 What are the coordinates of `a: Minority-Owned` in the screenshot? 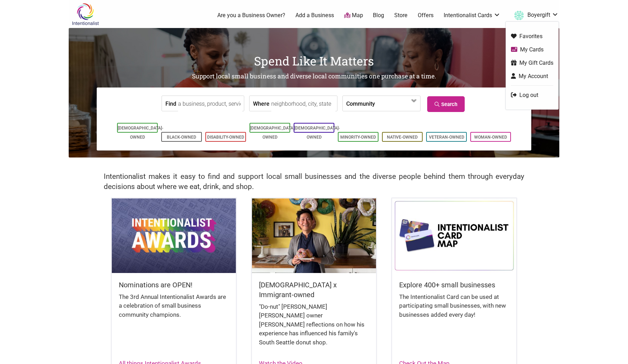 It's located at (358, 137).